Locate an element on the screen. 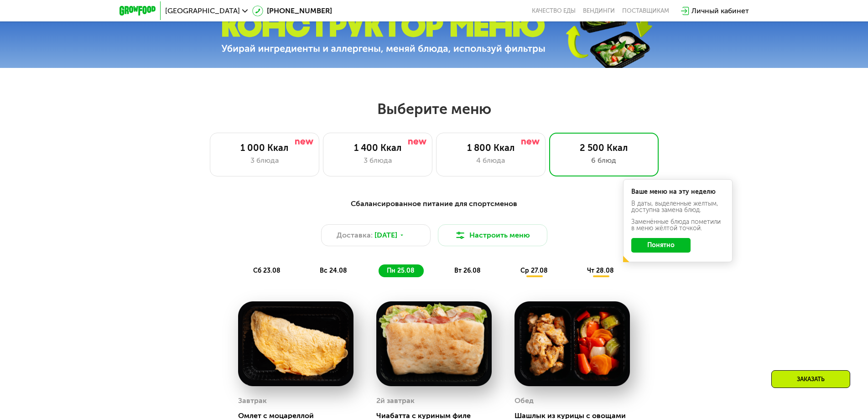  button: Понятно is located at coordinates (661, 245).